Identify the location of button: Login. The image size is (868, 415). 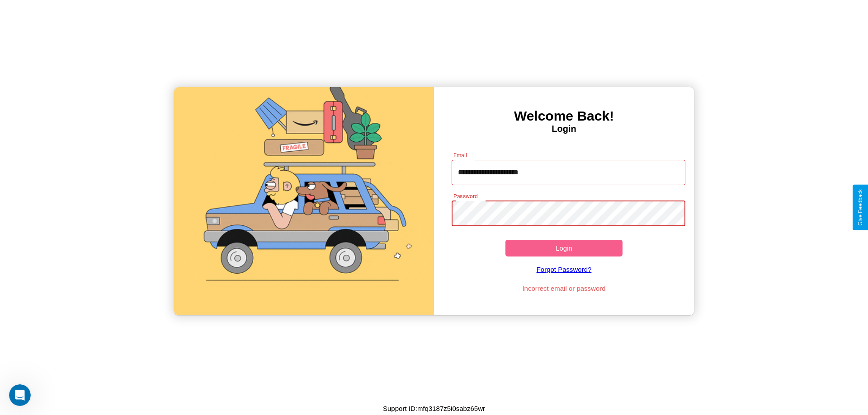
(564, 248).